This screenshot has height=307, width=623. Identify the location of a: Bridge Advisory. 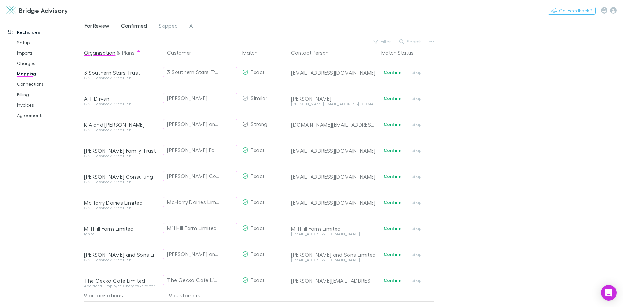
(37, 10).